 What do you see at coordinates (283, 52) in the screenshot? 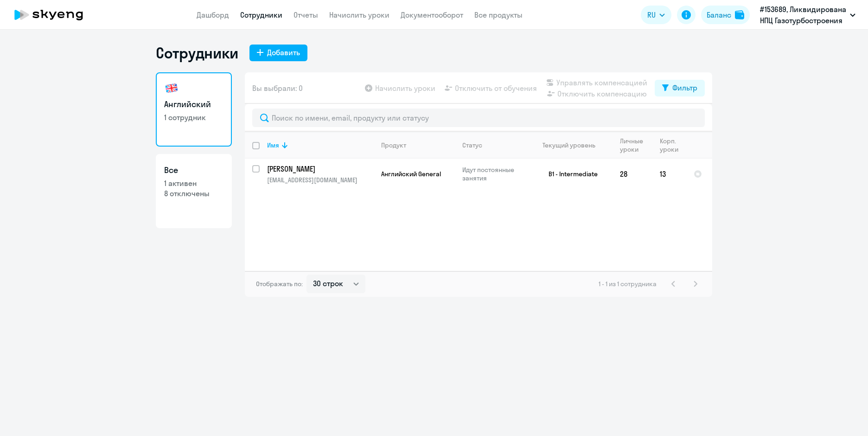
I see `div: Добавить` at bounding box center [283, 52].